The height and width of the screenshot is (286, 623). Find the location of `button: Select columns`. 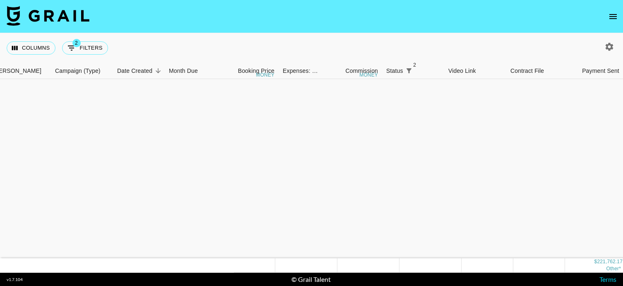

button: Select columns is located at coordinates (31, 48).